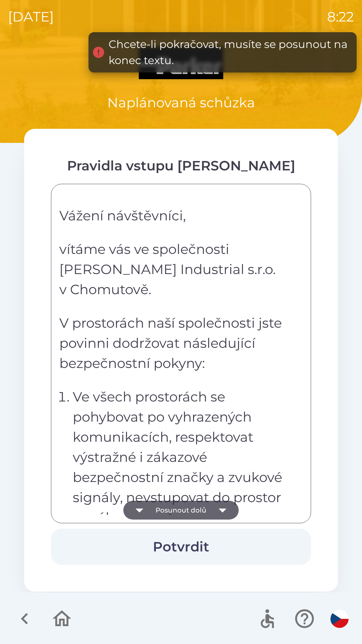 This screenshot has width=362, height=644. I want to click on p: Ve všech prostorách se pohybovat po vyhrazených komunikacích, respektovat výstražné i zákazové be..., so click(183, 467).